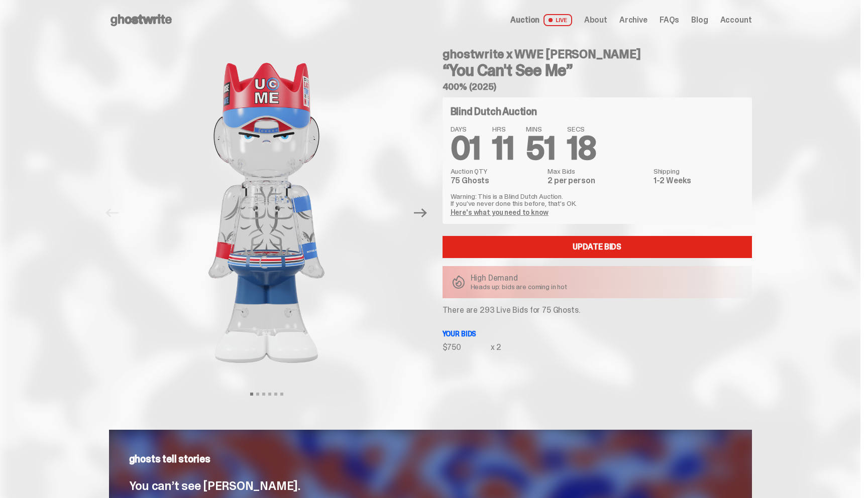 The image size is (868, 498). Describe the element at coordinates (519, 287) in the screenshot. I see `p: Heads up: bids are coming in hot` at that location.